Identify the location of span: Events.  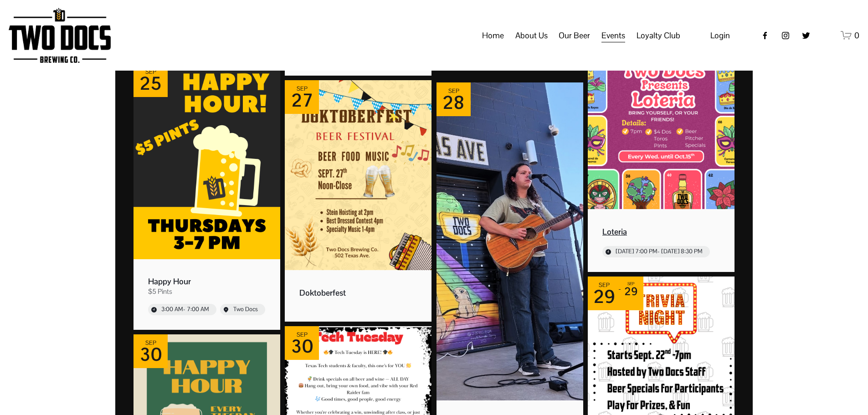
(613, 36).